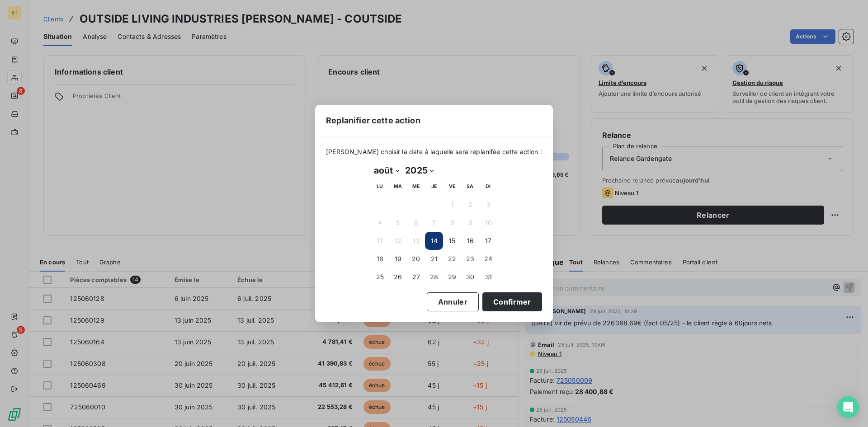 This screenshot has width=868, height=427. What do you see at coordinates (470, 223) in the screenshot?
I see `button: 9` at bounding box center [470, 223].